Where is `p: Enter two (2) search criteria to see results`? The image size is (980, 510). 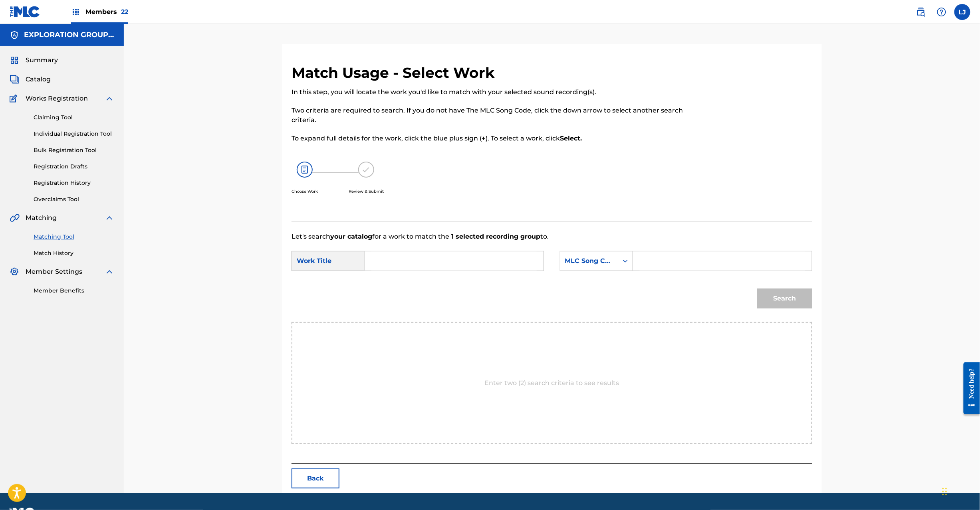
p: Enter two (2) search criteria to see results is located at coordinates (552, 383).